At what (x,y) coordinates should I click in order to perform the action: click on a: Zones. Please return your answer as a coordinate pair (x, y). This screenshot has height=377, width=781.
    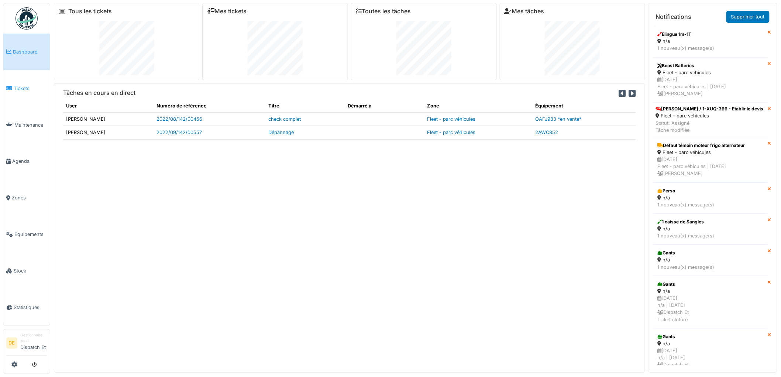
    Looking at the image, I should click on (27, 198).